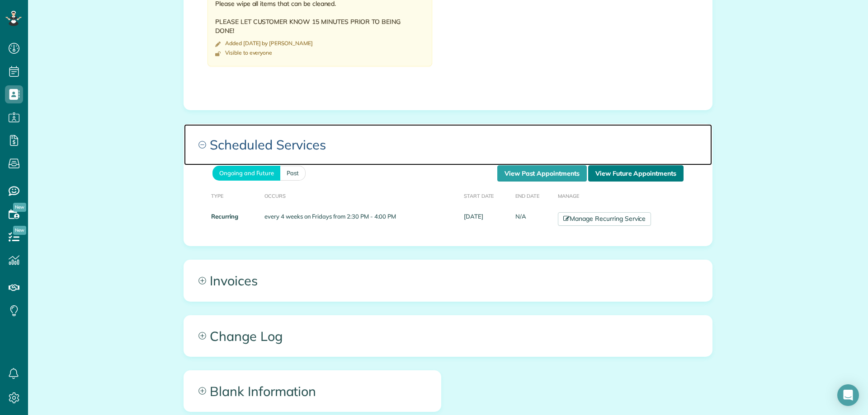 The height and width of the screenshot is (415, 868). I want to click on th: Occurs, so click(361, 195).